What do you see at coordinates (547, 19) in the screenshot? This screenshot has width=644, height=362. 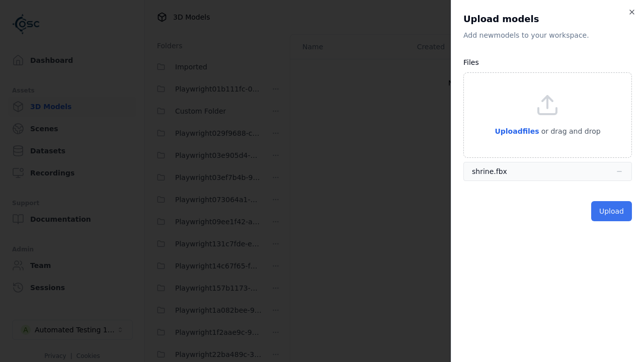 I see `h2: Upload models` at bounding box center [547, 19].